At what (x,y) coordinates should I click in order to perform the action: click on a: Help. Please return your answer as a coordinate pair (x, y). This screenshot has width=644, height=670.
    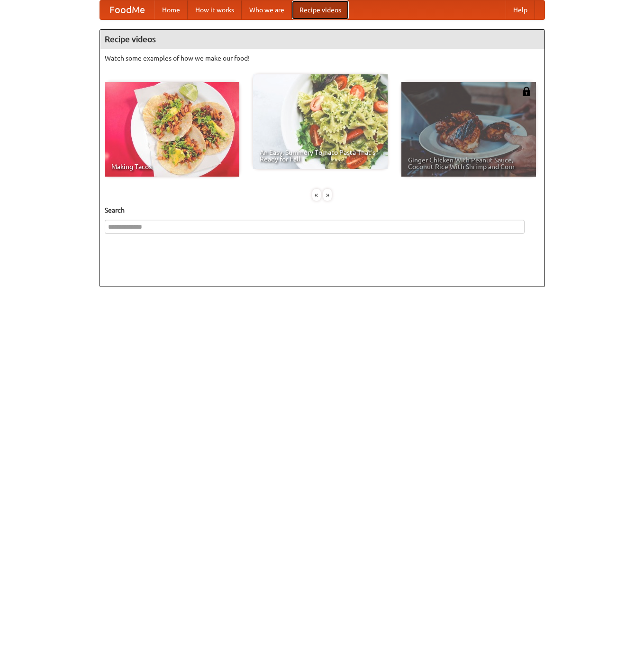
    Looking at the image, I should click on (520, 10).